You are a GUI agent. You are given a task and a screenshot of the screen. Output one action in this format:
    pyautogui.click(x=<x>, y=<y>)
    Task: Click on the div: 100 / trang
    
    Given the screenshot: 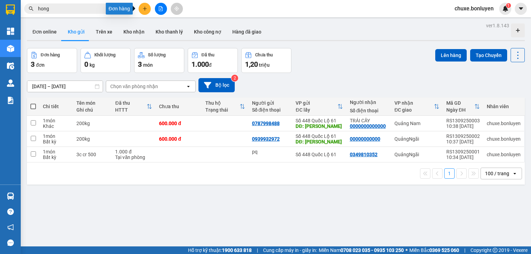 What is the action you would take?
    pyautogui.click(x=497, y=173)
    